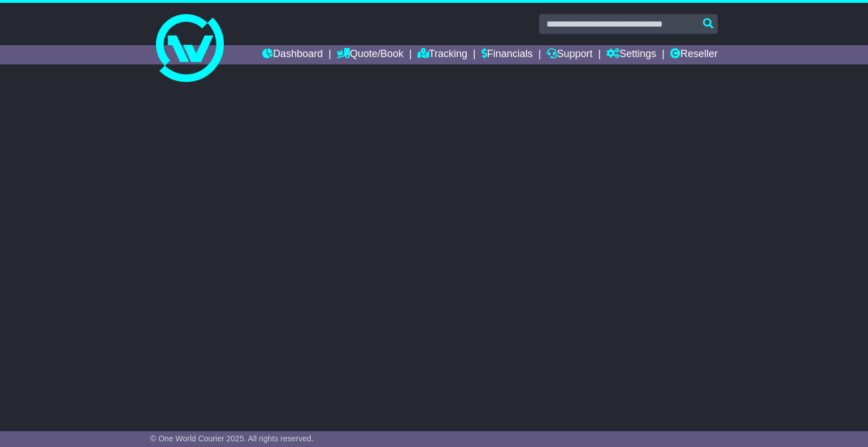  Describe the element at coordinates (232, 439) in the screenshot. I see `span: © One World Courier 2025. All rights reserved.` at that location.